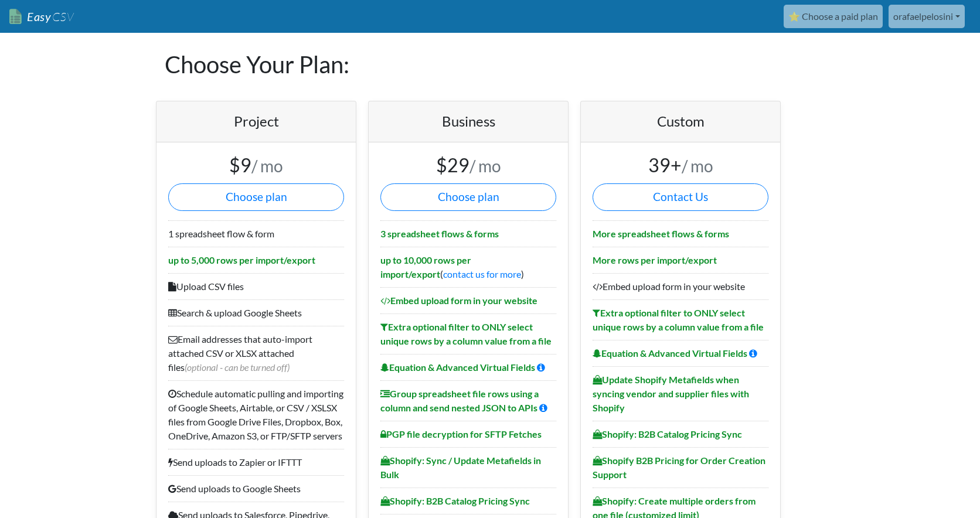 This screenshot has height=518, width=980. What do you see at coordinates (459, 399) in the screenshot?
I see `b: Group spreadsheet file rows using a column and send nested JSON to APIs` at bounding box center [459, 399].